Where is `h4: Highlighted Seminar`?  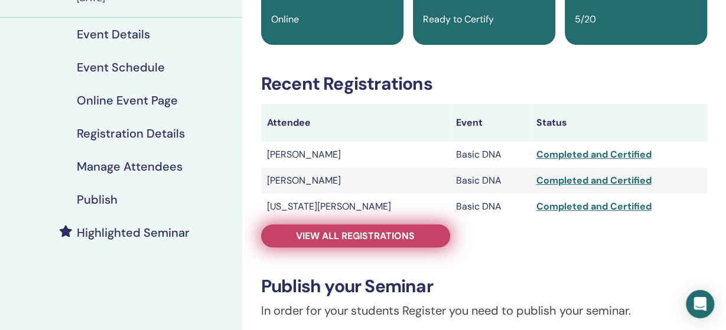
h4: Highlighted Seminar is located at coordinates (133, 233).